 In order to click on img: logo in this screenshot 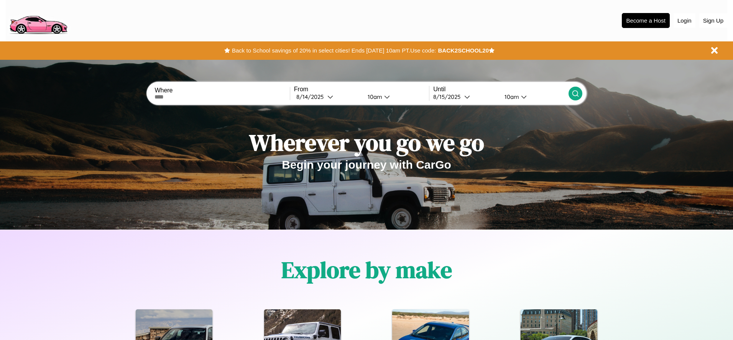, I will do `click(38, 20)`.